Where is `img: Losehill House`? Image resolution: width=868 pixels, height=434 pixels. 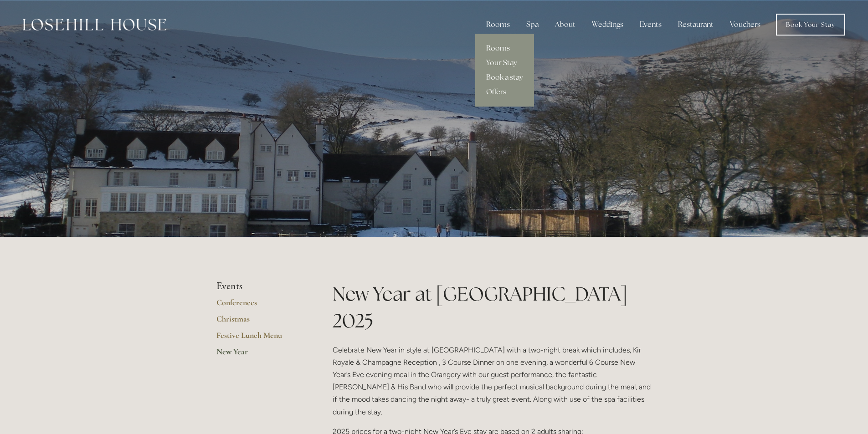 img: Losehill House is located at coordinates (94, 25).